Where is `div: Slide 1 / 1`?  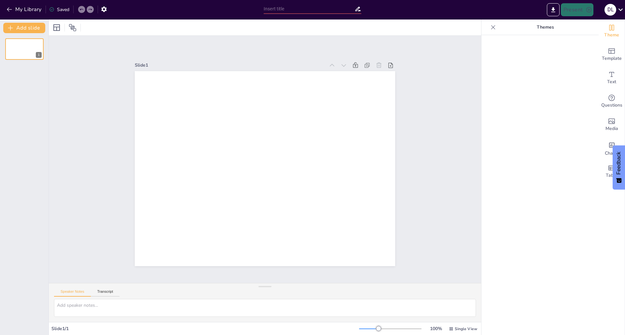 div: Slide 1 / 1 is located at coordinates (205, 329).